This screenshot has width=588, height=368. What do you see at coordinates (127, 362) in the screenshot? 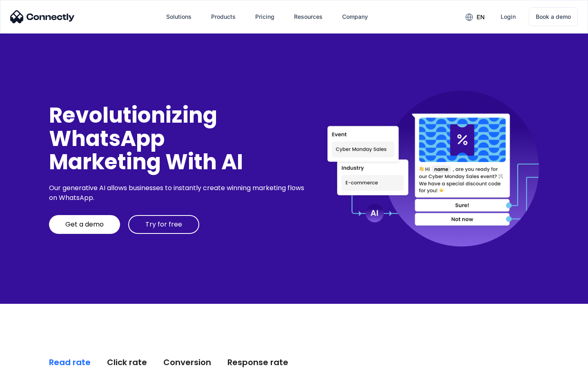
I see `div: Click rate` at bounding box center [127, 362].